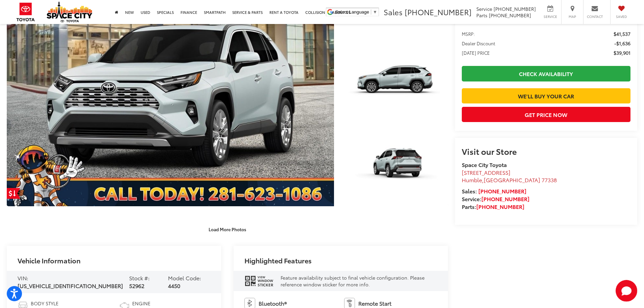 This screenshot has height=308, width=644. What do you see at coordinates (395, 166) in the screenshot?
I see `a: Expand Photo 3` at bounding box center [395, 166].